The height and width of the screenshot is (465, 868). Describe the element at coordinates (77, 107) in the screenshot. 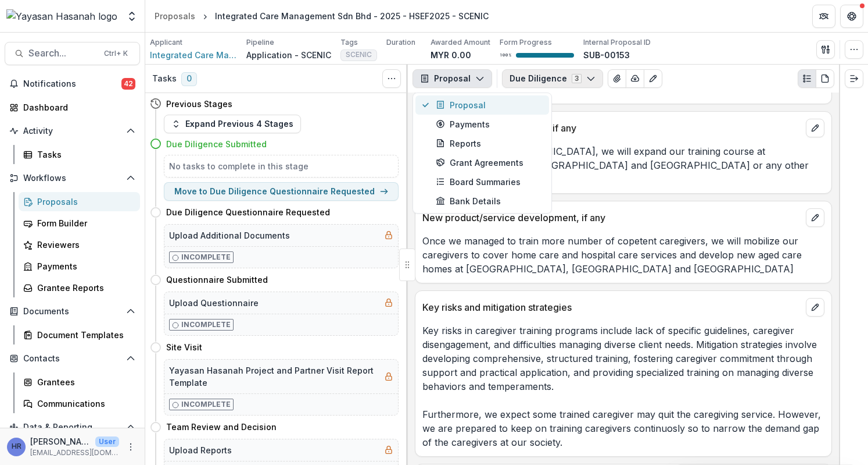

I see `div: Dashboard` at that location.